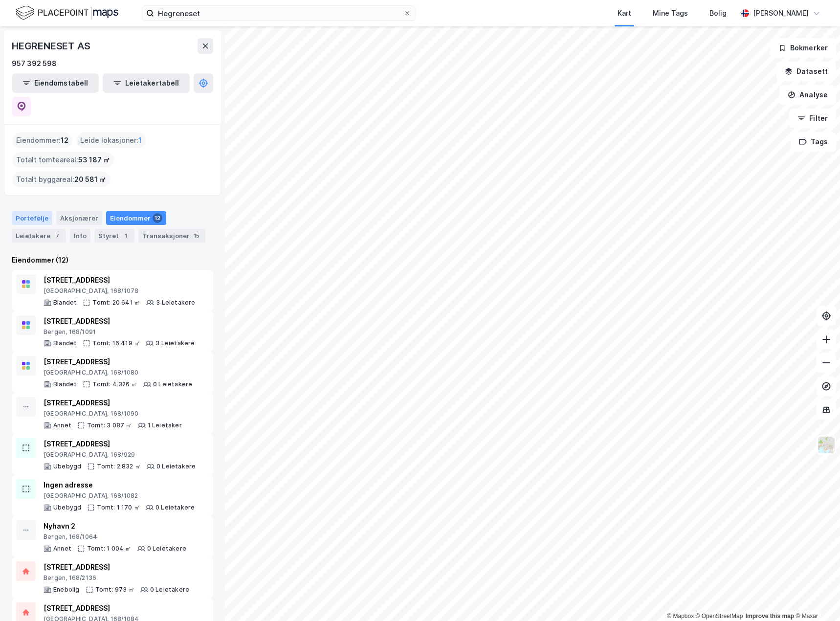  I want to click on span: 12, so click(65, 140).